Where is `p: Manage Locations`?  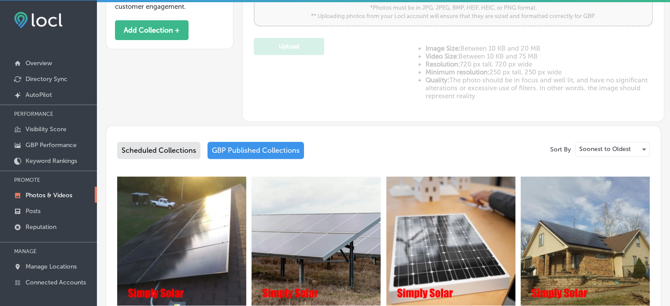
p: Manage Locations is located at coordinates (51, 266).